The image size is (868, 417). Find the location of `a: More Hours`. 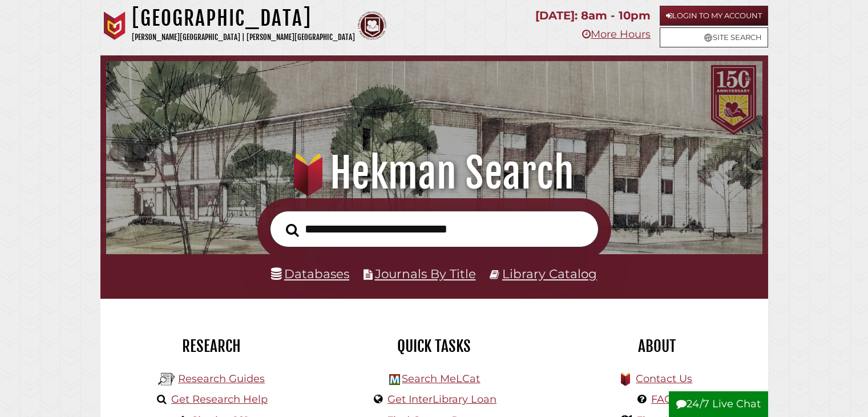

a: More Hours is located at coordinates (616, 35).